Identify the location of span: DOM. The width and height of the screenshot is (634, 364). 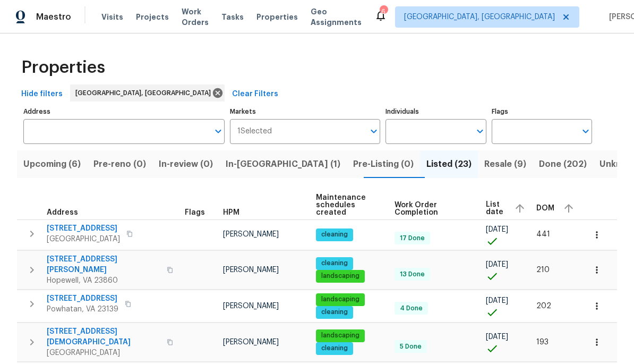
(545, 208).